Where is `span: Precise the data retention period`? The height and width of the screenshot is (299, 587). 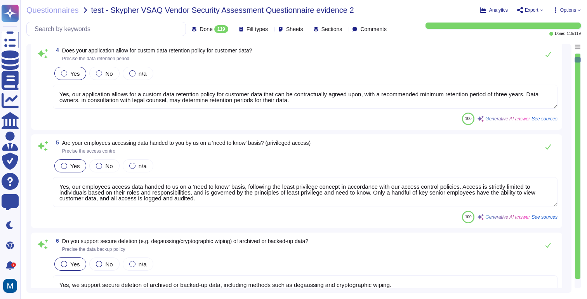 span: Precise the data retention period is located at coordinates (95, 59).